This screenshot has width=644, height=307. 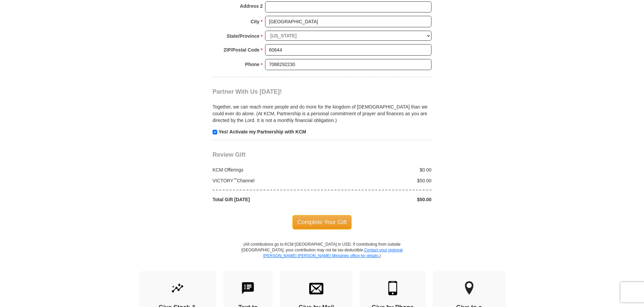 What do you see at coordinates (243, 36) in the screenshot?
I see `strong: State/Province` at bounding box center [243, 36].